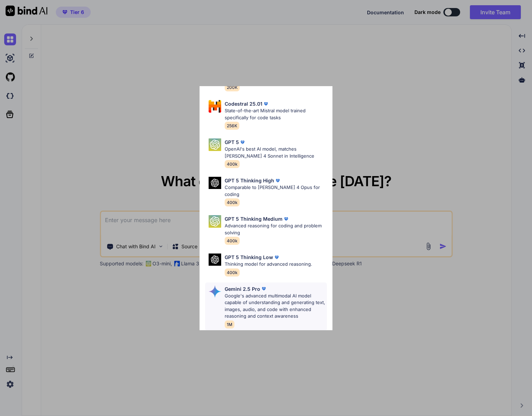  What do you see at coordinates (249, 180) in the screenshot?
I see `p: GPT 5 Thinking High` at bounding box center [249, 180].